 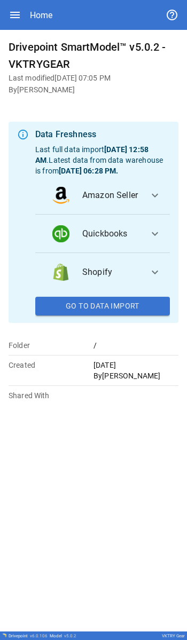 I want to click on button: Go To Data Import, so click(x=102, y=306).